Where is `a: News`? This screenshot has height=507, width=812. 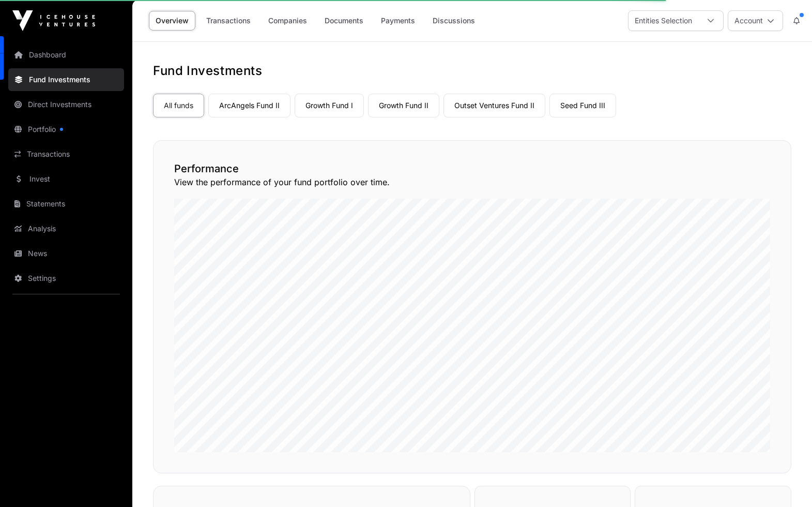
a: News is located at coordinates (66, 253).